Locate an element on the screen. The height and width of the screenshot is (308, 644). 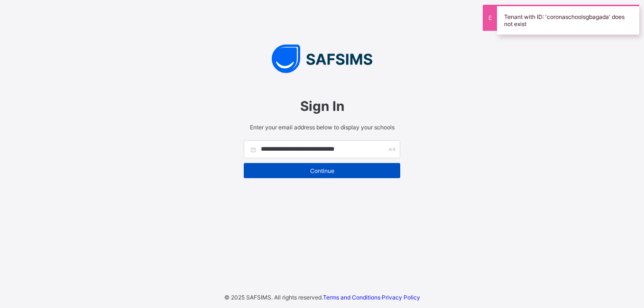
img: SAFSIMS Logo is located at coordinates (322, 59).